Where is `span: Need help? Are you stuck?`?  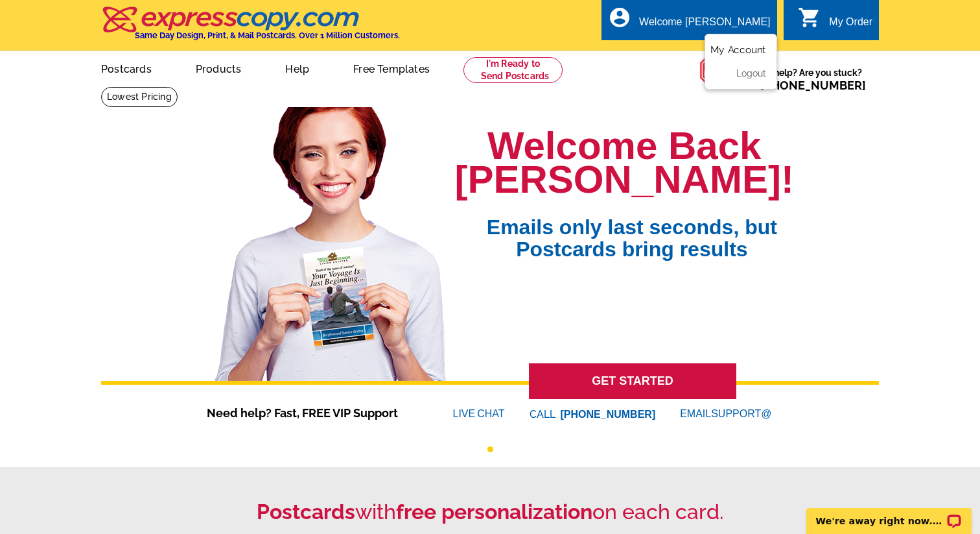
span: Need help? Are you stuck? is located at coordinates (805, 79).